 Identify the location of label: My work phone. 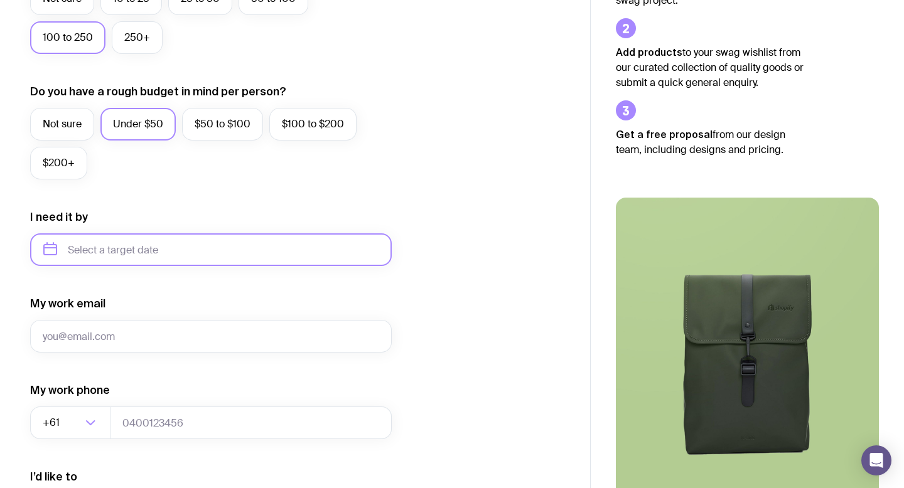
(70, 390).